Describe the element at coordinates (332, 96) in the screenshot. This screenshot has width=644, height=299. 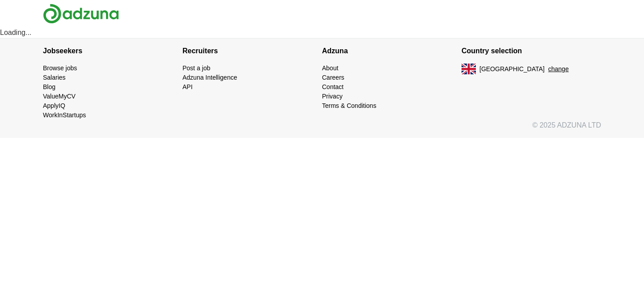
I see `a: Privacy` at that location.